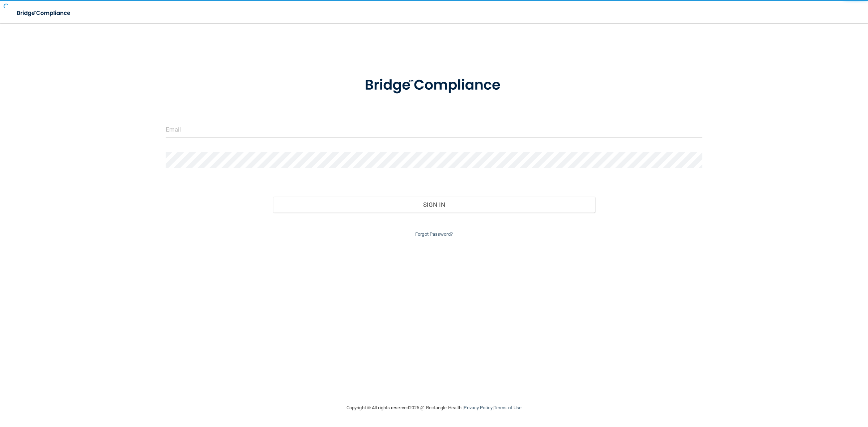  Describe the element at coordinates (434, 205) in the screenshot. I see `button: Sign In` at that location.